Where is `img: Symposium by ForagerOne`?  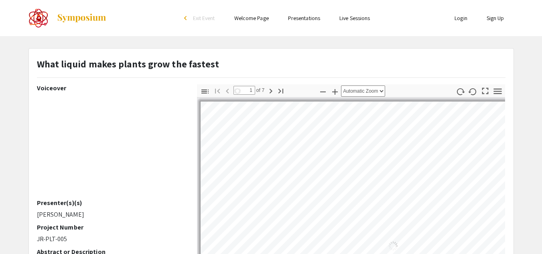 img: Symposium by ForagerOne is located at coordinates (81, 18).